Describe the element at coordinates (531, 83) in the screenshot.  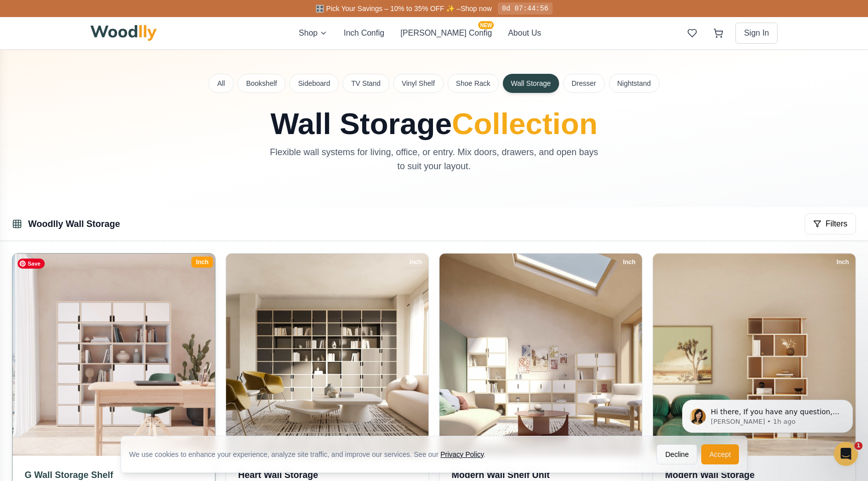
I see `button: Wall Storage` at that location.